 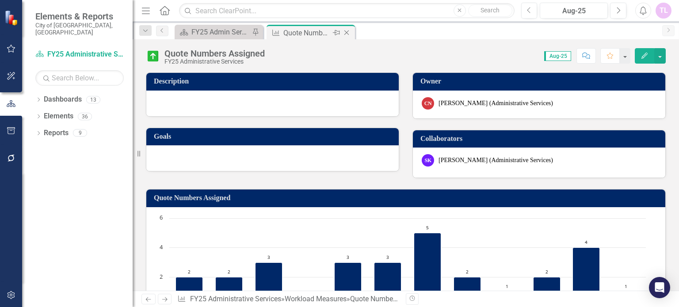 What do you see at coordinates (428, 103) in the screenshot?
I see `div: CN` at bounding box center [428, 103].